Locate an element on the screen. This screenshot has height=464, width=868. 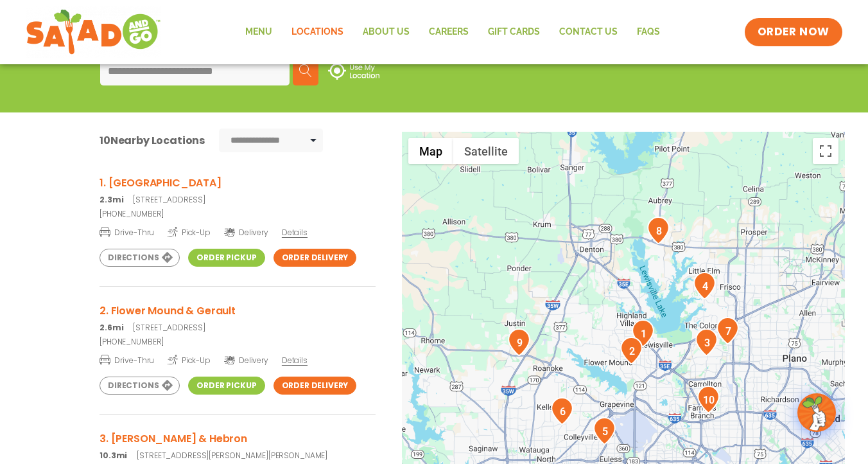
a: GIFT CARDS is located at coordinates (514, 32).